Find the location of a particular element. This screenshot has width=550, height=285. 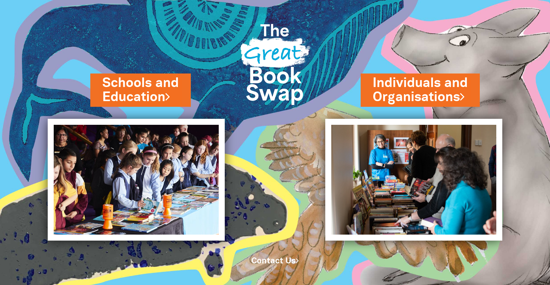

img: Great Bookswap logo is located at coordinates (275, 62).